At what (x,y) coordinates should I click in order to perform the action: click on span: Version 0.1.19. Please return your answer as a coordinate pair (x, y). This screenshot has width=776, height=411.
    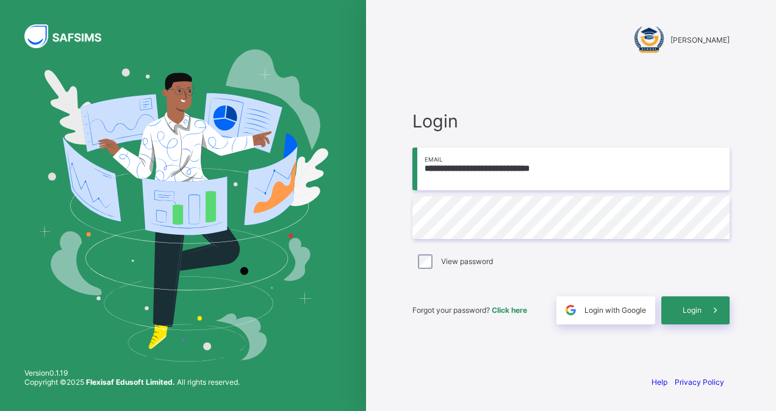
    Looking at the image, I should click on (132, 373).